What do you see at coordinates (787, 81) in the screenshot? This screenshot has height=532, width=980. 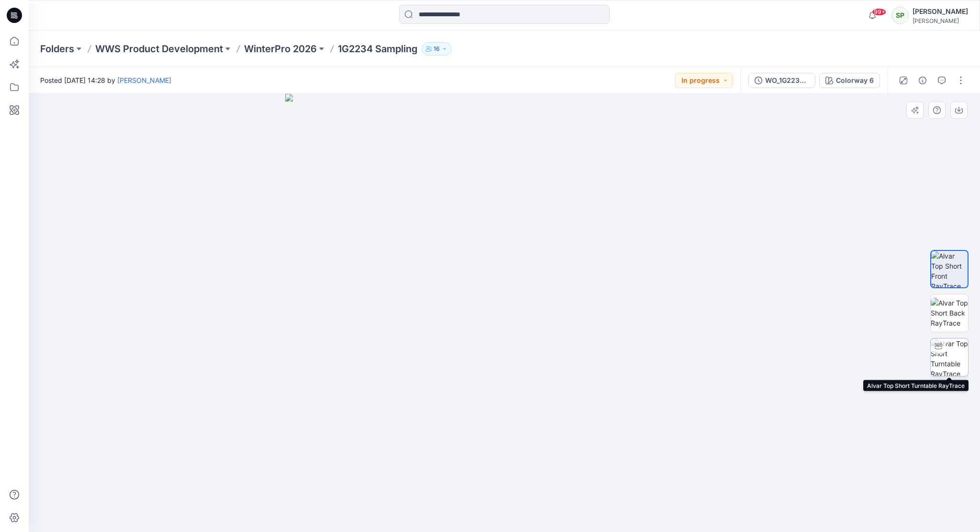 I see `div: WO_1G2234-3D-1` at bounding box center [787, 81].